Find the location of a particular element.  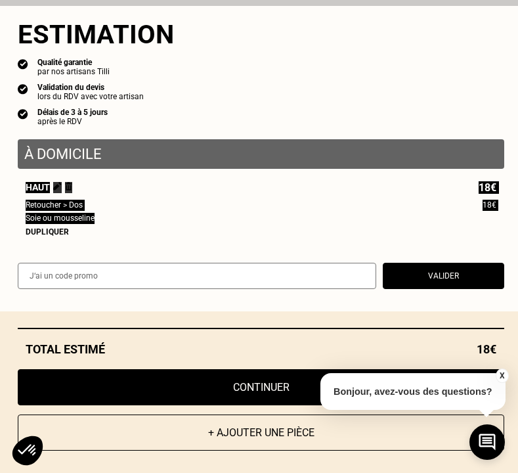

div: Dupliquer is located at coordinates (261, 232).